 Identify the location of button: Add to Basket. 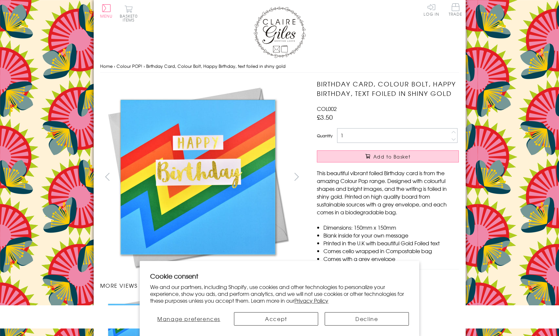
(388, 156).